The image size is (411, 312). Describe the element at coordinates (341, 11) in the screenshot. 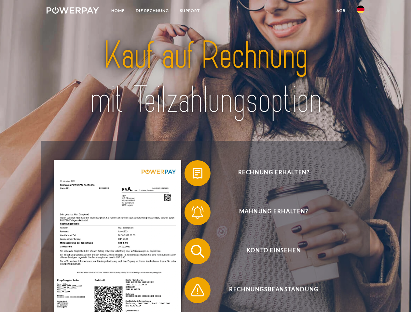

I see `a: agb` at that location.